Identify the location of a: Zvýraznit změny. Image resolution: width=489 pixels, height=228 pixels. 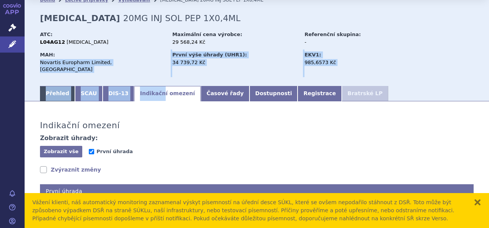
(70, 170).